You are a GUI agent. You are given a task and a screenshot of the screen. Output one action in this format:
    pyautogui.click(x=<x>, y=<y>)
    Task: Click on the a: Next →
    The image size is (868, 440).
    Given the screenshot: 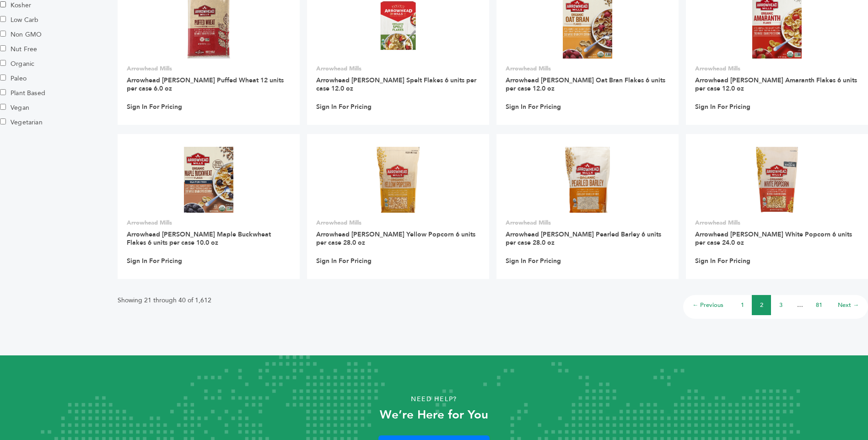 What is the action you would take?
    pyautogui.click(x=848, y=305)
    